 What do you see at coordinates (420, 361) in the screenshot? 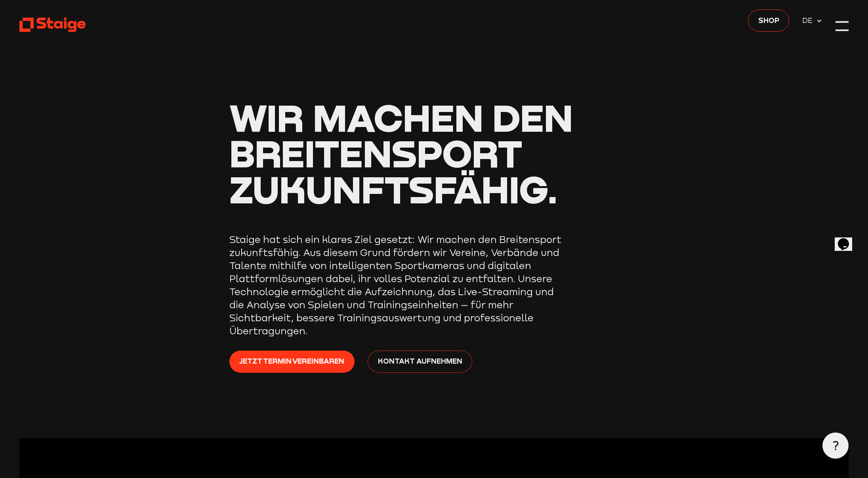
I see `span: Kontakt aufnehmen` at bounding box center [420, 361].